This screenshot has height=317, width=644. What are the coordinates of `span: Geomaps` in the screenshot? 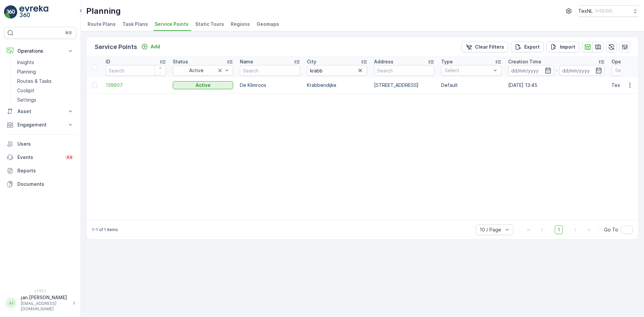 It's located at (268, 24).